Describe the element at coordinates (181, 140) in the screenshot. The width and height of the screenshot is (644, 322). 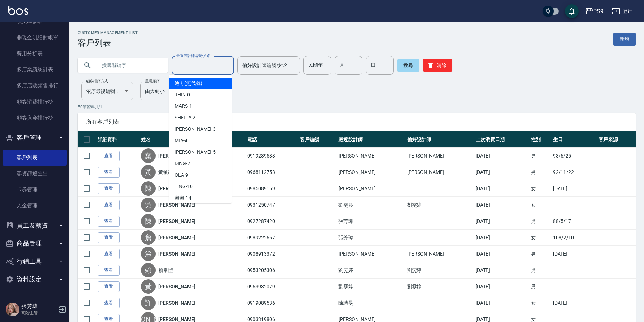
I see `span: MIA -4` at that location.